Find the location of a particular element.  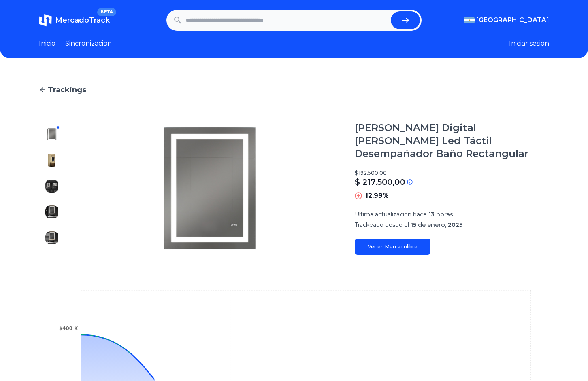

a: Trackings is located at coordinates (294, 90).